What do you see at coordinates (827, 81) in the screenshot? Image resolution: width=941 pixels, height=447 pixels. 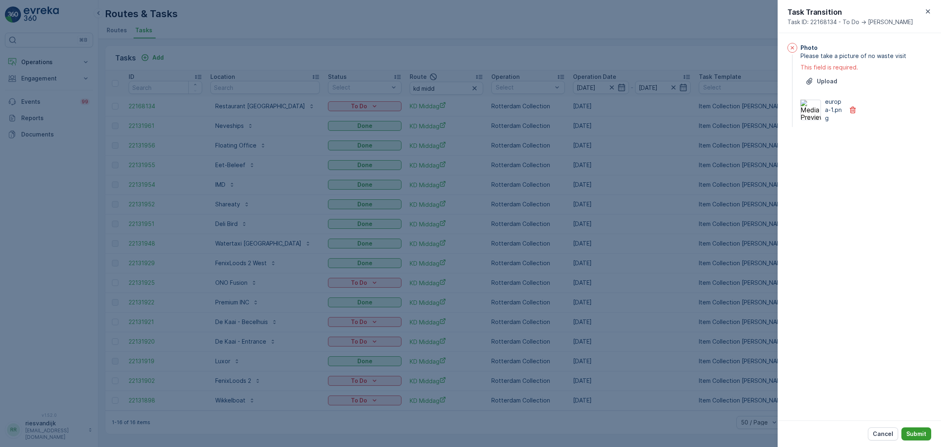 I see `p: Upload` at bounding box center [827, 81].